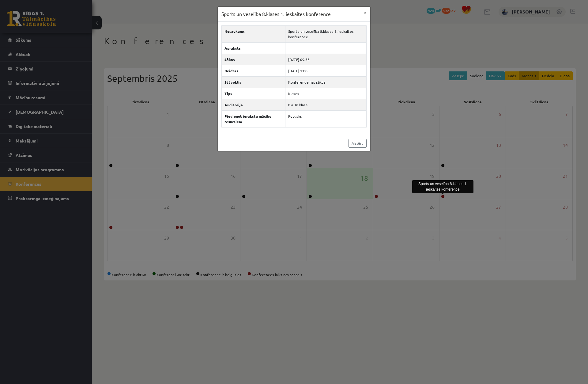 This screenshot has width=588, height=384. What do you see at coordinates (325, 119) in the screenshot?
I see `td: Publisks` at bounding box center [325, 119].